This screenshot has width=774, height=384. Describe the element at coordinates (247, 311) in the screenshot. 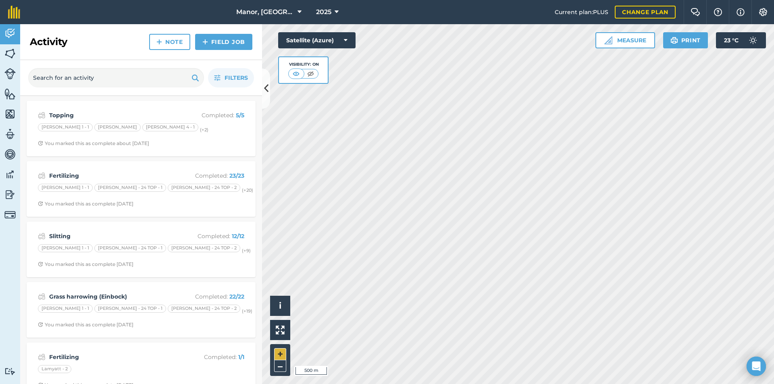

I see `small: (+ 19 )` at that location.